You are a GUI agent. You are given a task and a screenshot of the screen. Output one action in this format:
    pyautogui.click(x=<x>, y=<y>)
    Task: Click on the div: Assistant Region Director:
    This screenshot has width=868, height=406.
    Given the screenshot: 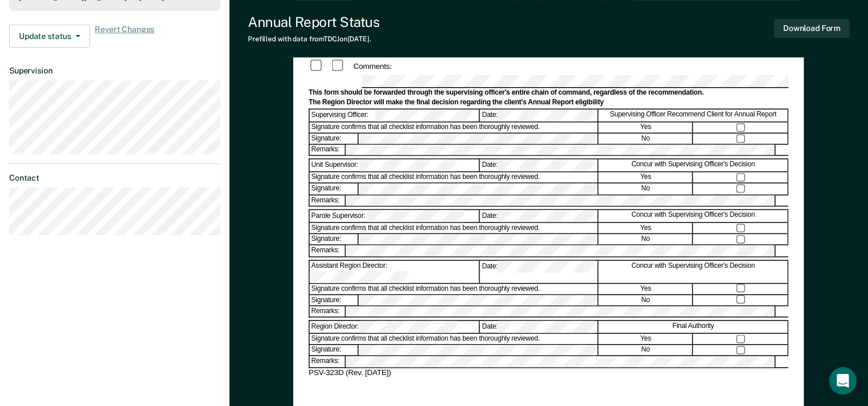 What is the action you would take?
    pyautogui.click(x=395, y=271)
    